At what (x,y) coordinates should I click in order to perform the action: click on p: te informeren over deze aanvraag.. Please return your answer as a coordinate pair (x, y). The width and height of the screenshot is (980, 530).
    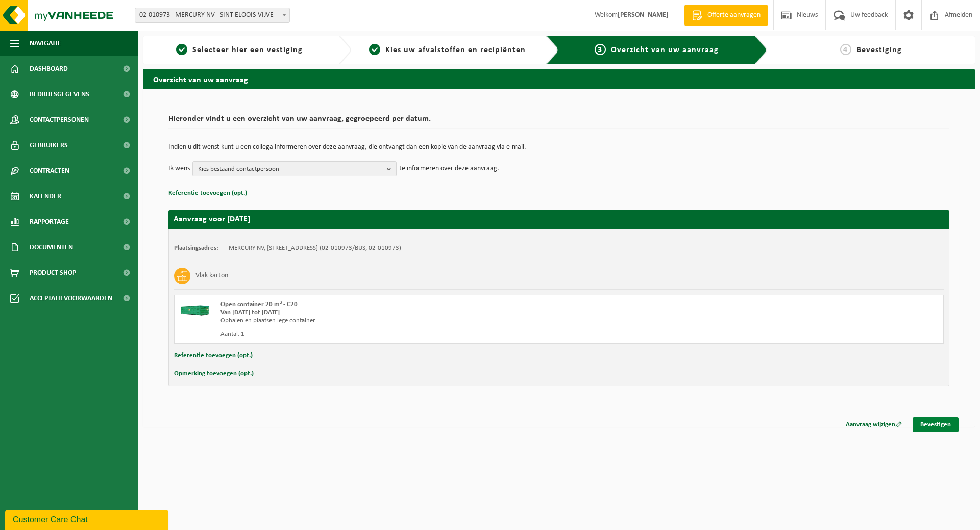
    Looking at the image, I should click on (449, 169).